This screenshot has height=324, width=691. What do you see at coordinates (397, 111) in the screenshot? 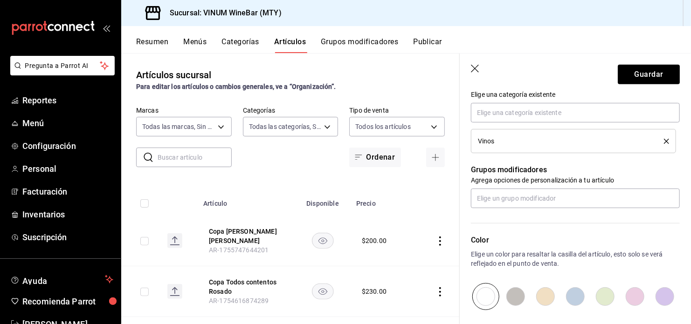
I see `label: Tipo de venta` at bounding box center [397, 111].